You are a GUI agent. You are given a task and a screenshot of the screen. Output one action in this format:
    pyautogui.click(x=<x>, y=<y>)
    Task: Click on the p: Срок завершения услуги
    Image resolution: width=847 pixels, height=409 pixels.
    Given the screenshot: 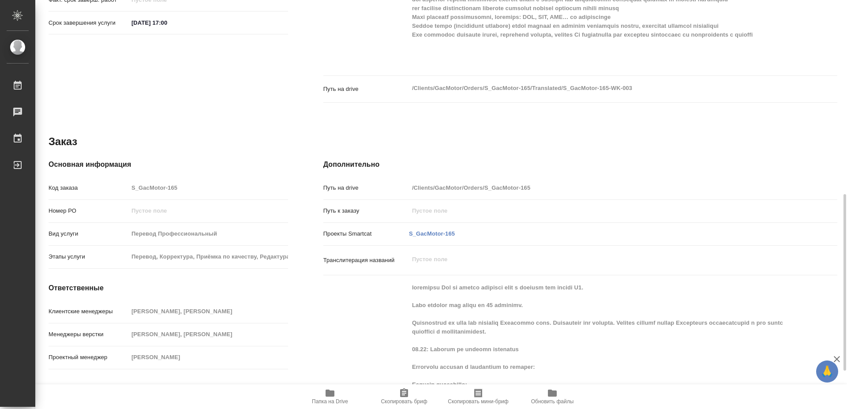 What is the action you would take?
    pyautogui.click(x=88, y=23)
    